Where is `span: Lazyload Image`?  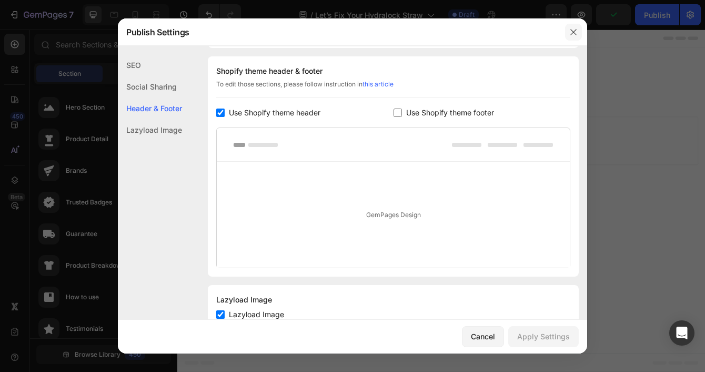
span: Lazyload Image is located at coordinates (256, 314).